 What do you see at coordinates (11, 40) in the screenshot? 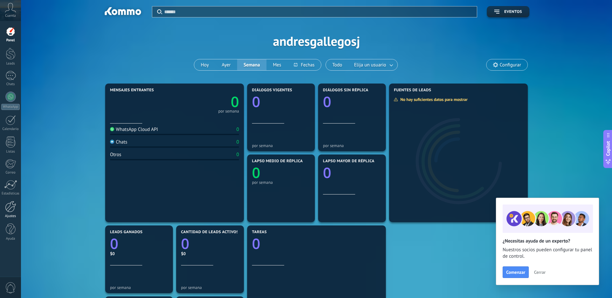
I see `div: Panel` at bounding box center [11, 40].